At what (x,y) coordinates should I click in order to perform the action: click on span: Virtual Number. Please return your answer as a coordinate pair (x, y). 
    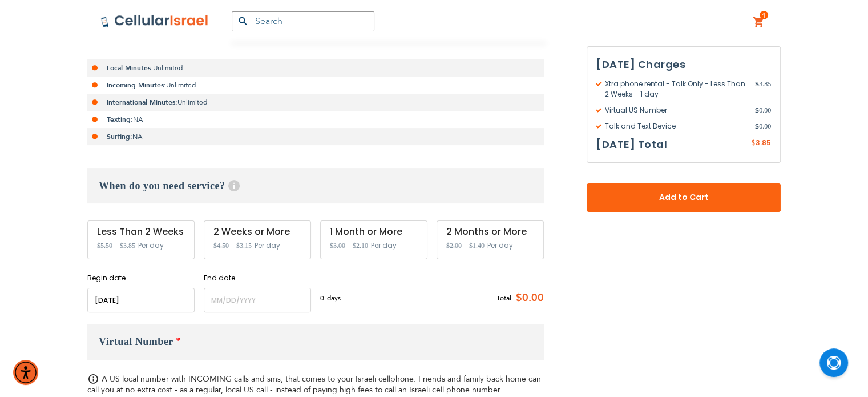
    Looking at the image, I should click on (136, 341).